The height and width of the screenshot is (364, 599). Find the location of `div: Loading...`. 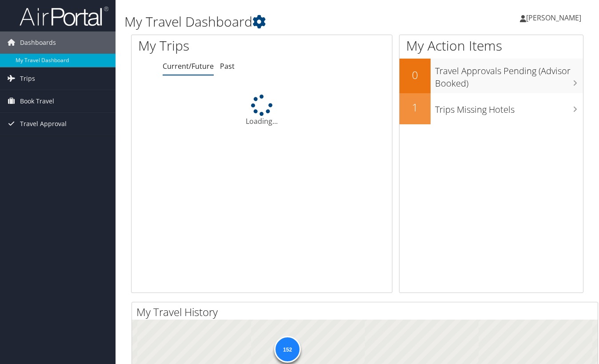

div: Loading... is located at coordinates (262, 111).